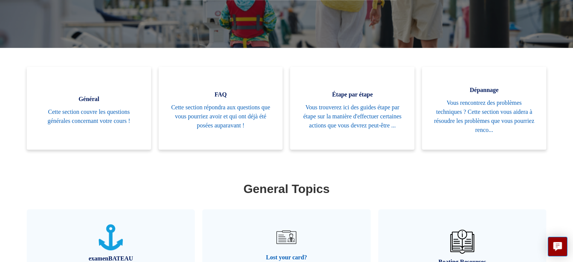  I want to click on a: Étape par étape Vous trouverez ici des guides étape par étape sur la manière d'effectuer certaine..., so click(352, 108).